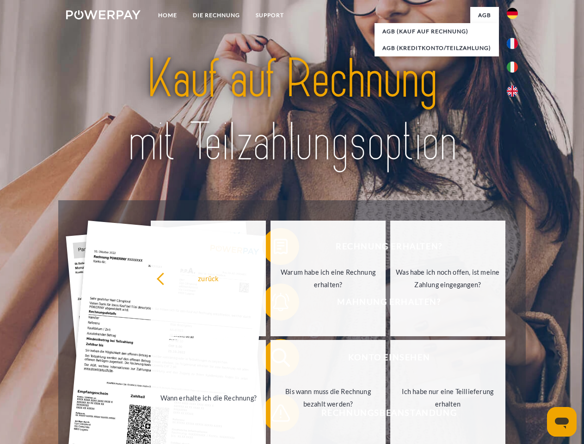 The height and width of the screenshot is (444, 584). I want to click on img: fr, so click(512, 43).